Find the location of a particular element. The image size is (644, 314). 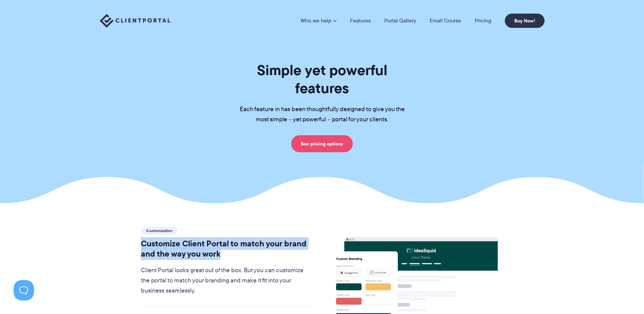

h1: Simple yet powerful features is located at coordinates (322, 79).